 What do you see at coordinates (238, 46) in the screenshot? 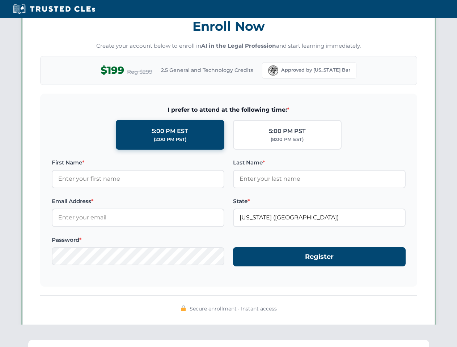
I see `strong: AI in the Legal Profession` at bounding box center [238, 46].